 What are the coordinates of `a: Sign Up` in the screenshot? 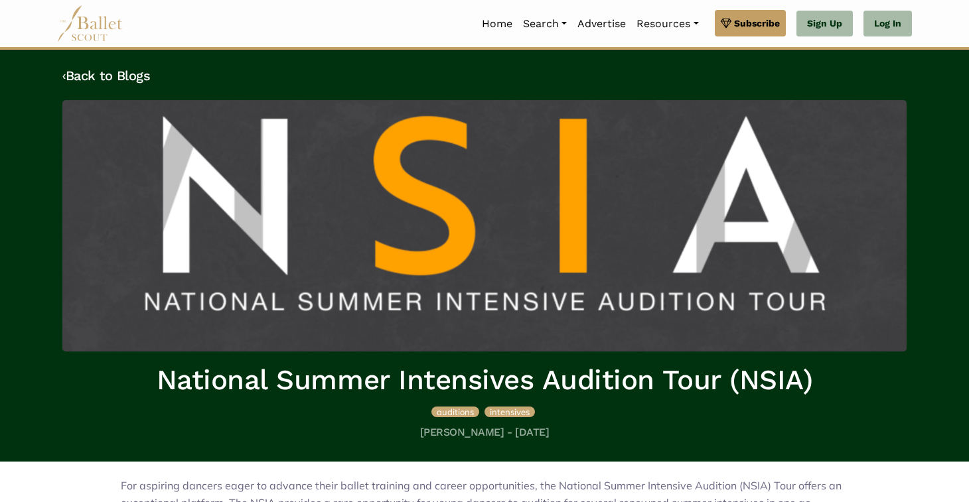 It's located at (824, 24).